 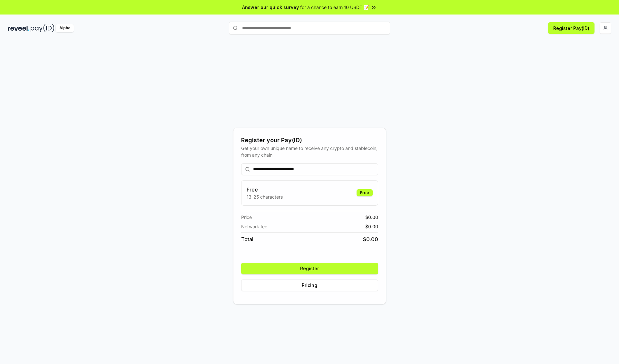 What do you see at coordinates (254, 226) in the screenshot?
I see `span: Network fee` at bounding box center [254, 226].